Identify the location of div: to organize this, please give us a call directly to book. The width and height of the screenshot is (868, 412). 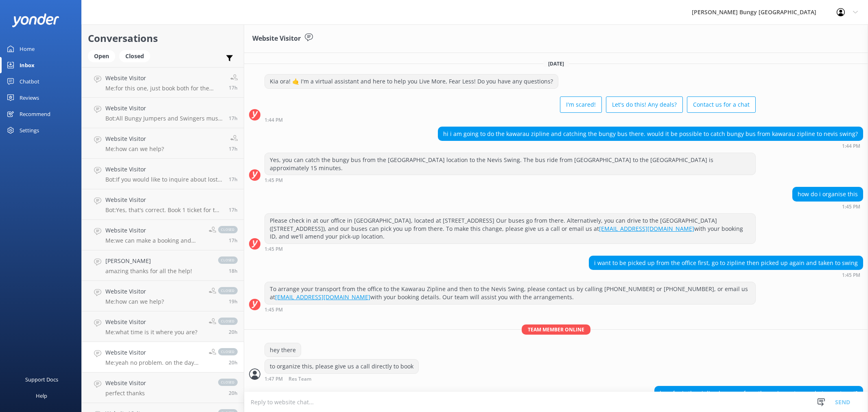
(341, 366).